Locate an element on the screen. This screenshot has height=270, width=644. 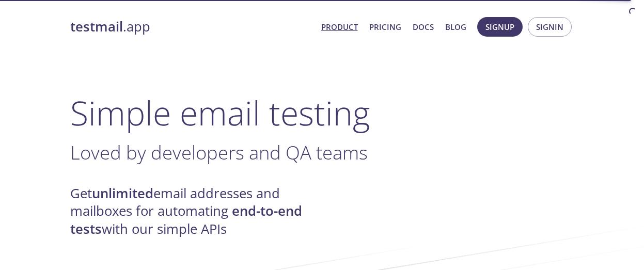
h4: Get email addresses and mailboxes for automating with our simple APIs is located at coordinates (196, 211).